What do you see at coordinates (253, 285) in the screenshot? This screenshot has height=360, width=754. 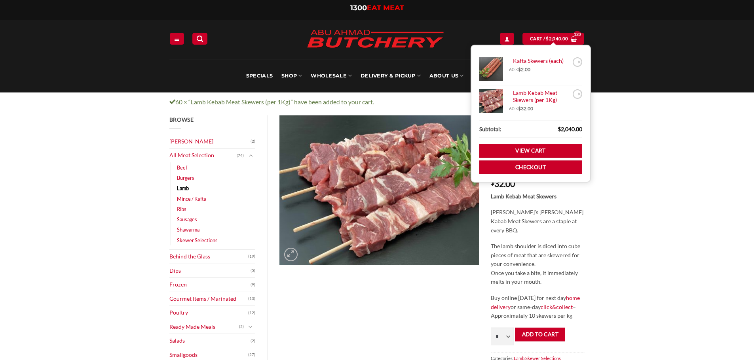 I see `span: (9)` at bounding box center [253, 285].